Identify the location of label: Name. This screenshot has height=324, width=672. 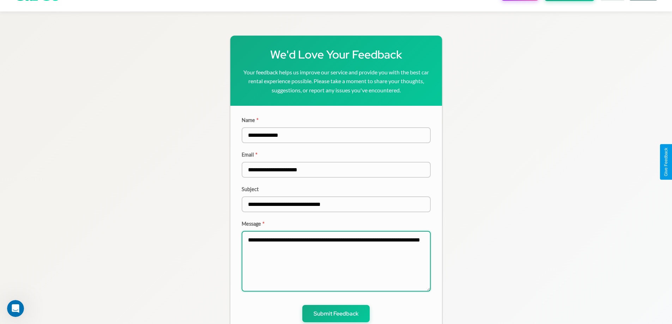
(336, 120).